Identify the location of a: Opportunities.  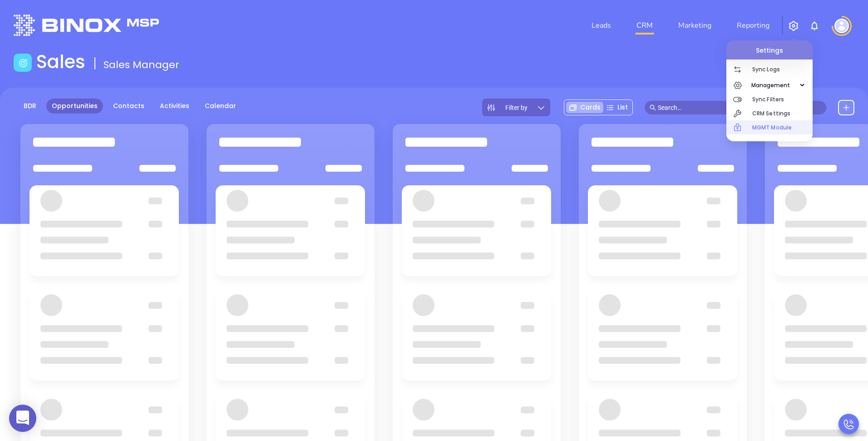
(75, 106).